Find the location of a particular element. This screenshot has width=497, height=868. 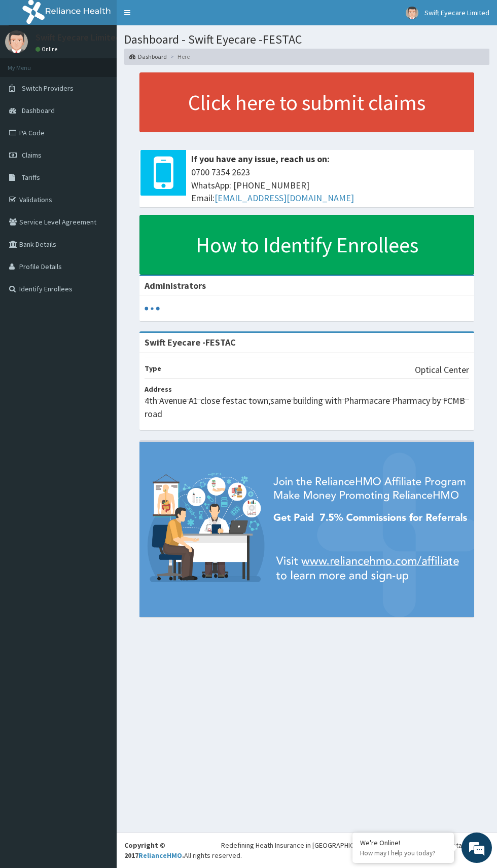

b: Address is located at coordinates (158, 389).